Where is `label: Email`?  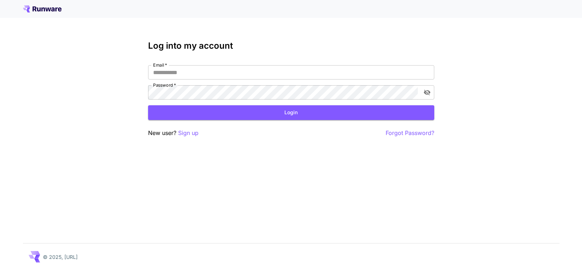 label: Email is located at coordinates (160, 65).